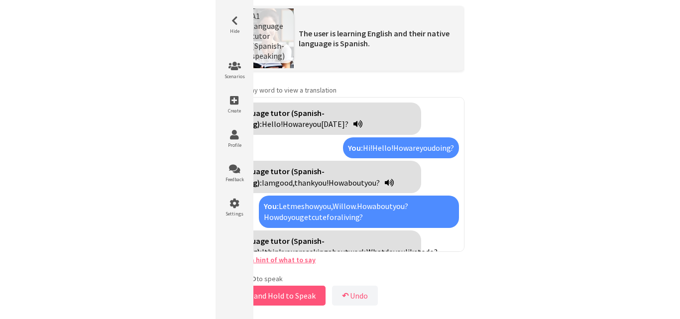 Image resolution: width=680 pixels, height=319 pixels. What do you see at coordinates (234, 214) in the screenshot?
I see `span: Settings` at bounding box center [234, 214].